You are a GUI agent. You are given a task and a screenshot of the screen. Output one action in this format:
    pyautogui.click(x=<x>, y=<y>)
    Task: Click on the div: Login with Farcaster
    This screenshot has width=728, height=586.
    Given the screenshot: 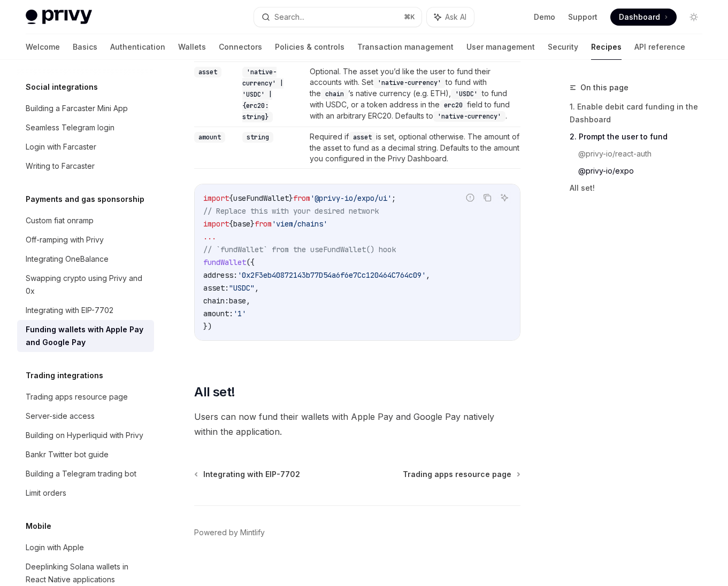 What is the action you would take?
    pyautogui.click(x=61, y=147)
    